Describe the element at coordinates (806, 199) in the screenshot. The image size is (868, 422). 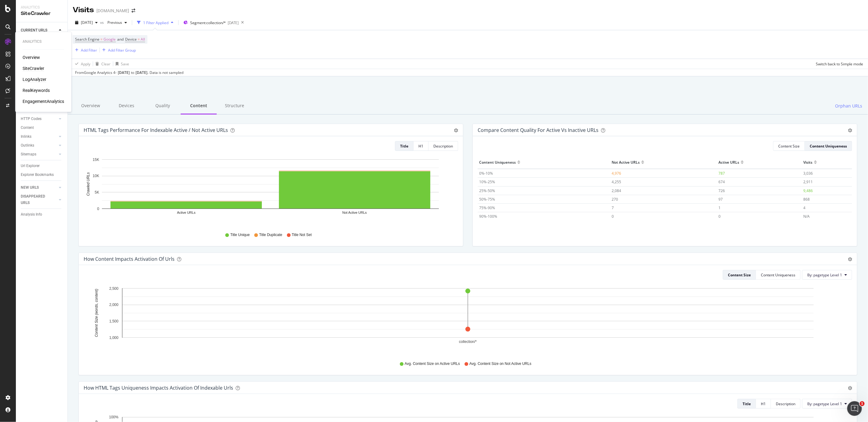
I see `span: 868` at that location.